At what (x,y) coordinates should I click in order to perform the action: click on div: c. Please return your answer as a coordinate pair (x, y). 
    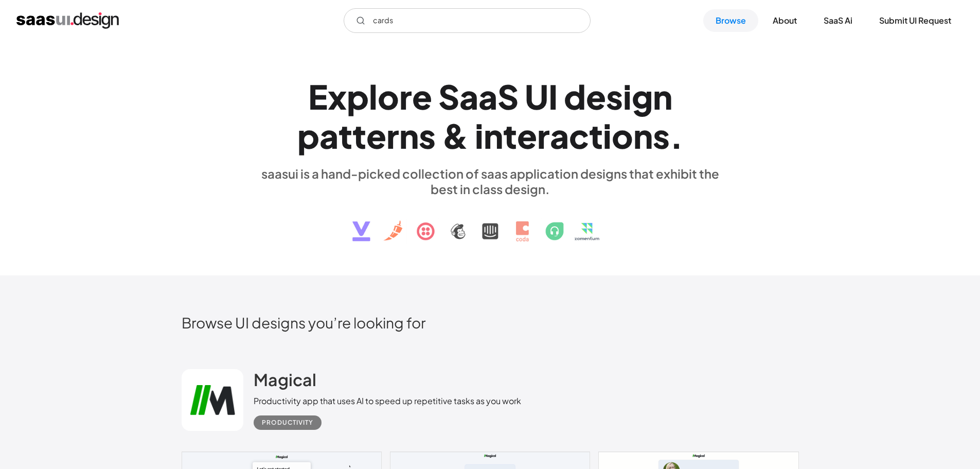
    Looking at the image, I should click on (579, 135).